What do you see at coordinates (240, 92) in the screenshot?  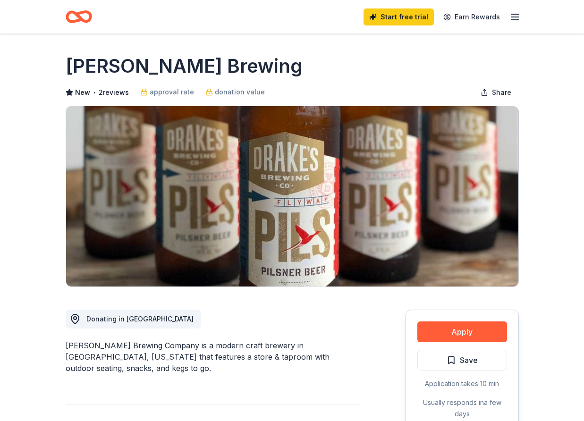 I see `span: donation value` at bounding box center [240, 92].